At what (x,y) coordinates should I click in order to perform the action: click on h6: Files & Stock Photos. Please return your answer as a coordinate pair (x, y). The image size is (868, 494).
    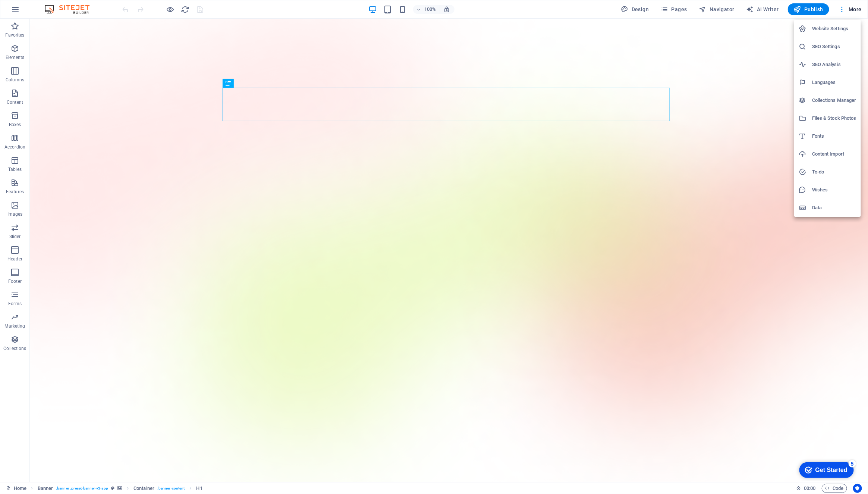
    Looking at the image, I should click on (834, 118).